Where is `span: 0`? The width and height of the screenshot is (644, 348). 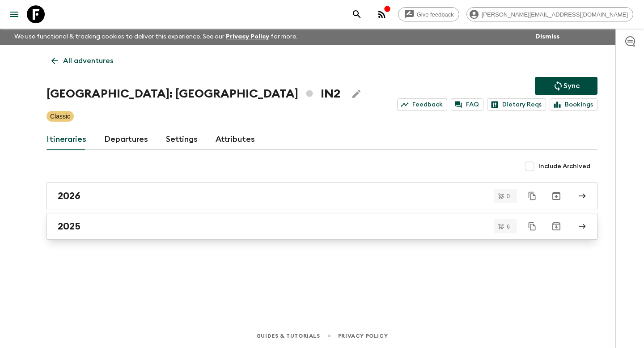
span: 0 is located at coordinates (508, 196).